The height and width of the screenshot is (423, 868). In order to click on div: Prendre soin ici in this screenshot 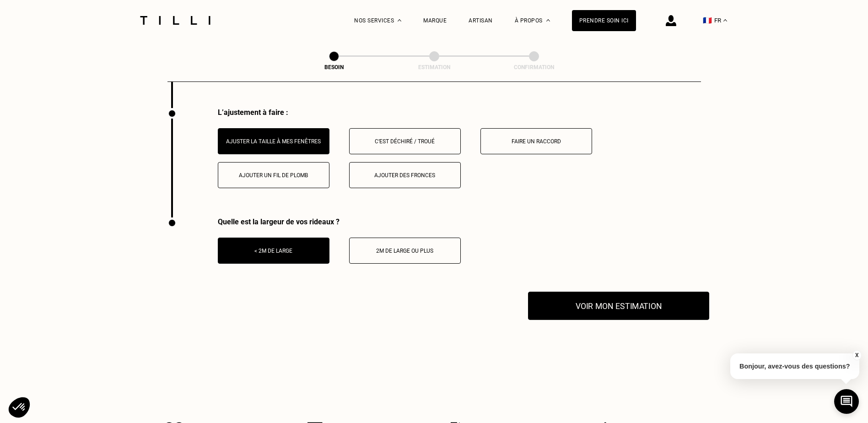, I will do `click(604, 21)`.